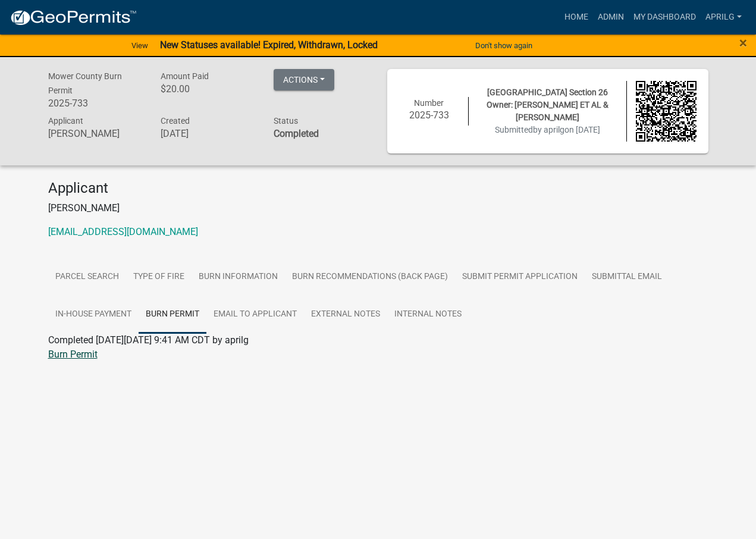  Describe the element at coordinates (504, 45) in the screenshot. I see `button: Don't show again` at that location.